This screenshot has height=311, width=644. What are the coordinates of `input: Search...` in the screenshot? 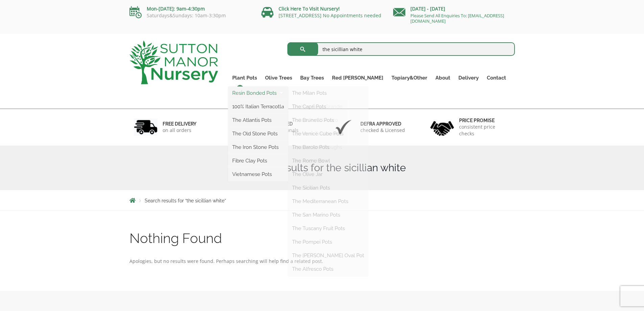 It's located at (401, 49).